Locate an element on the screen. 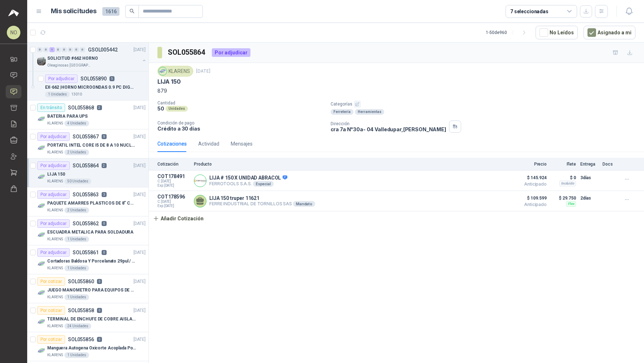 Image resolution: width=644 pixels, height=363 pixels. p: 879 is located at coordinates (397, 91).